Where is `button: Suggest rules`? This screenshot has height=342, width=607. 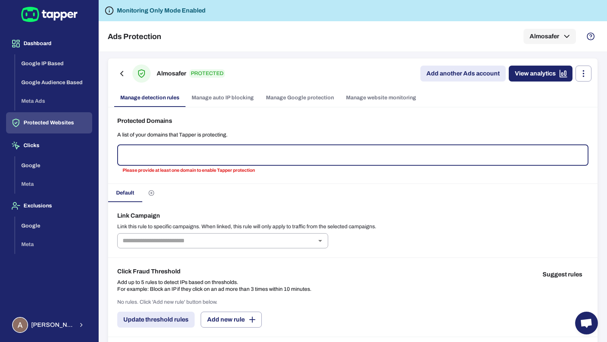
button: Suggest rules is located at coordinates (562, 275).